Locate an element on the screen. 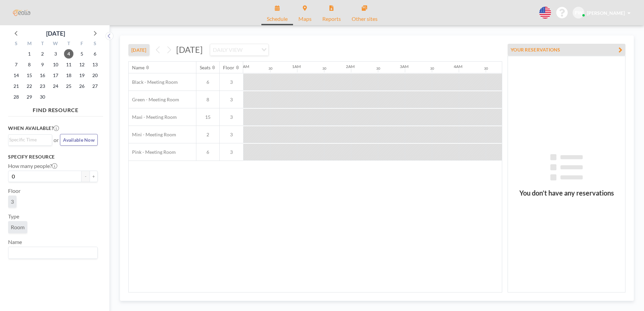 The width and height of the screenshot is (644, 311). span: Sunday, September 28, 2025 is located at coordinates (16, 97).